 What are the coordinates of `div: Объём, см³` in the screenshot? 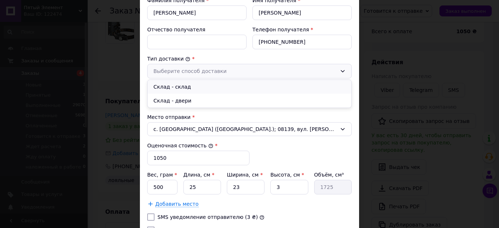 It's located at (332, 175).